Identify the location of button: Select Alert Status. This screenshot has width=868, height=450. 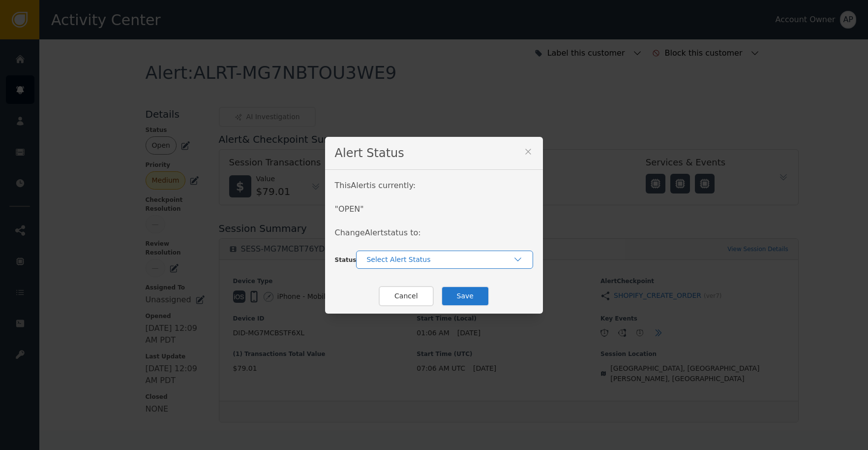
(445, 259).